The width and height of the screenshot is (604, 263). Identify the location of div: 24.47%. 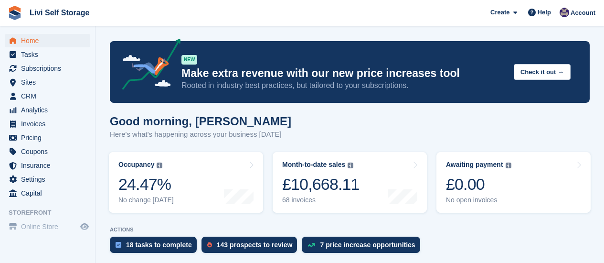
(146, 184).